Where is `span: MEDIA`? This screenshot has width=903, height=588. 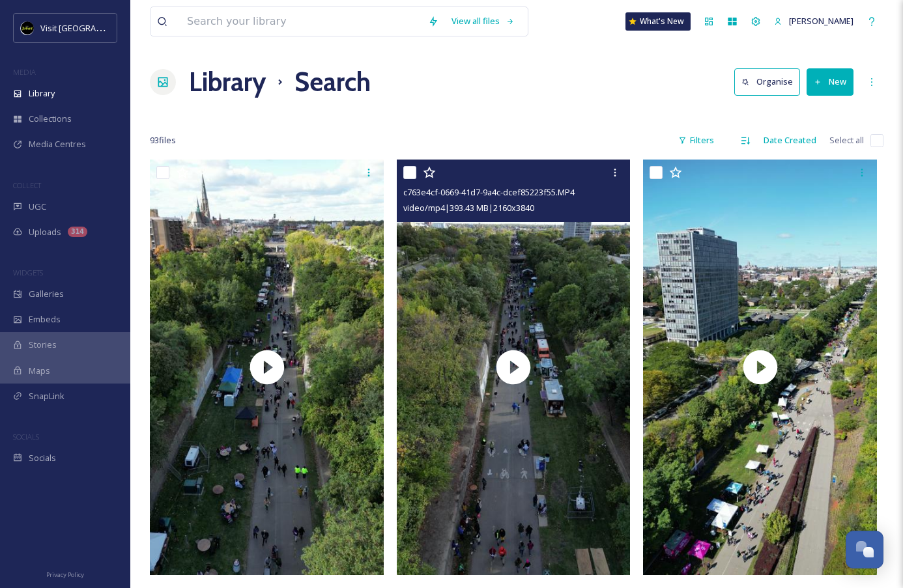 span: MEDIA is located at coordinates (24, 72).